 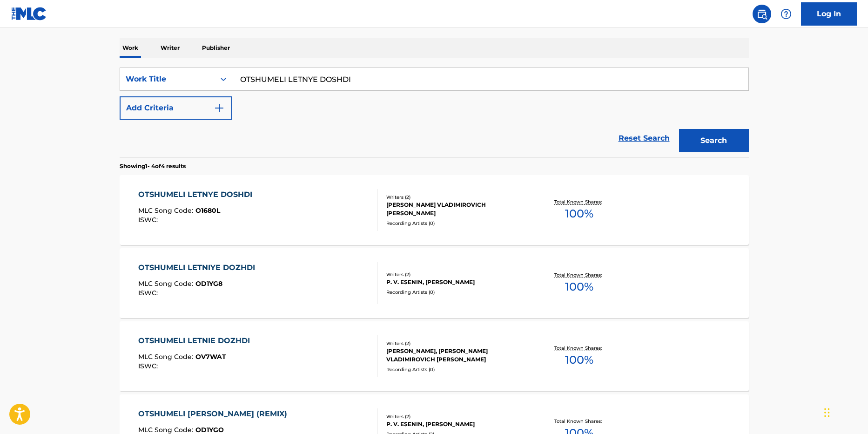 What do you see at coordinates (762, 14) in the screenshot?
I see `img: search` at bounding box center [762, 14].